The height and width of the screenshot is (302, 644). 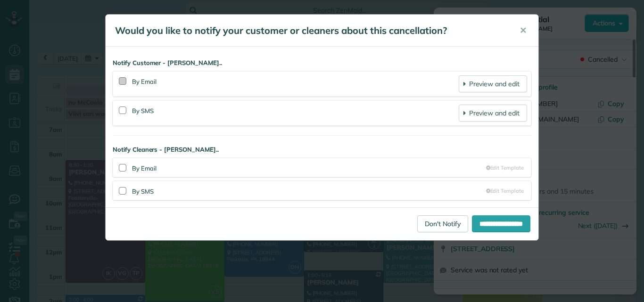 What do you see at coordinates (443, 224) in the screenshot?
I see `a: Don't Notify` at bounding box center [443, 224].